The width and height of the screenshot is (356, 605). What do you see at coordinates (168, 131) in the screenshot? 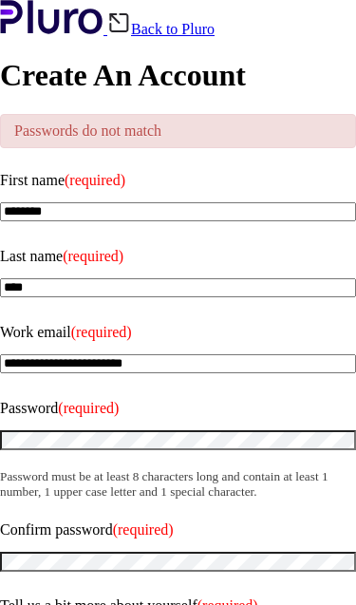
I see `p: Passwords do not match` at bounding box center [168, 131].